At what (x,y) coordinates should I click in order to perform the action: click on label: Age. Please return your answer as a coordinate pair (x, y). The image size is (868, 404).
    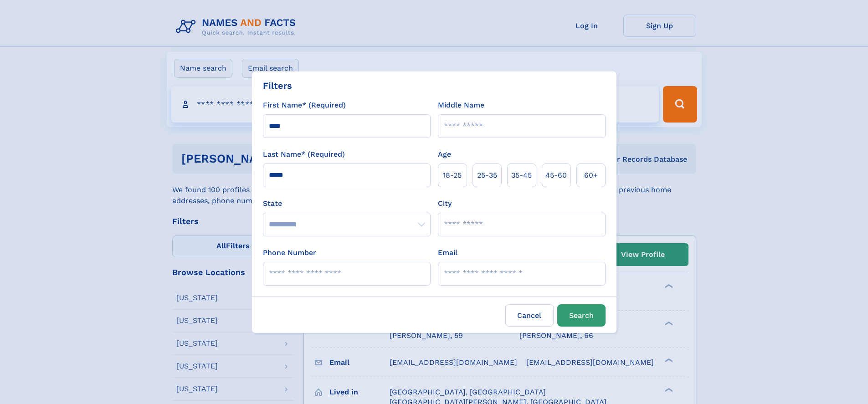
    Looking at the image, I should click on (444, 155).